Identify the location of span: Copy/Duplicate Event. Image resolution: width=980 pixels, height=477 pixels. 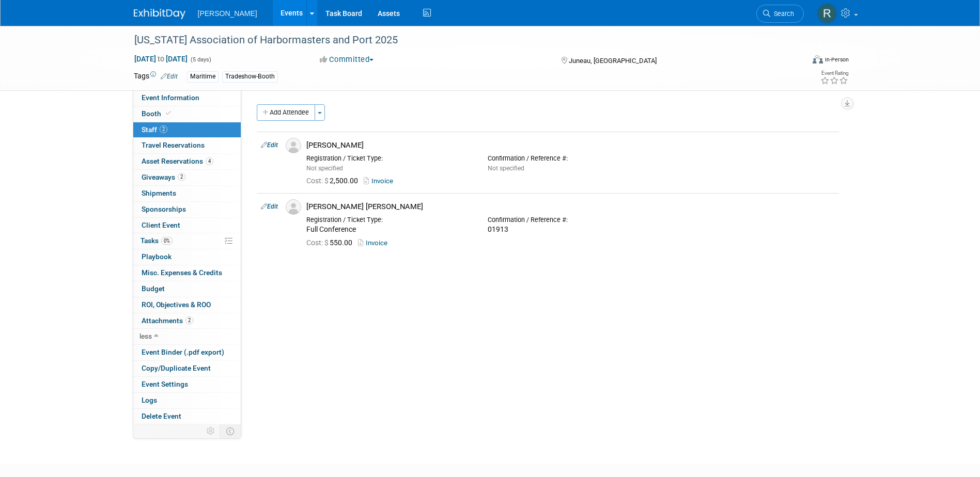
(176, 368).